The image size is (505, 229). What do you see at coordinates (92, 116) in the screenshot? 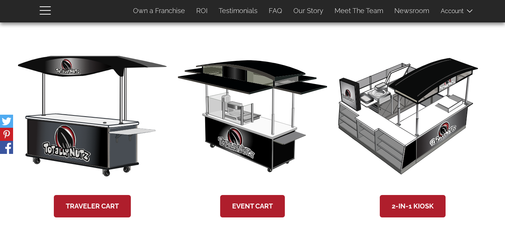
I see `img: 8-foot-traveler-cart.svg` at bounding box center [92, 116].